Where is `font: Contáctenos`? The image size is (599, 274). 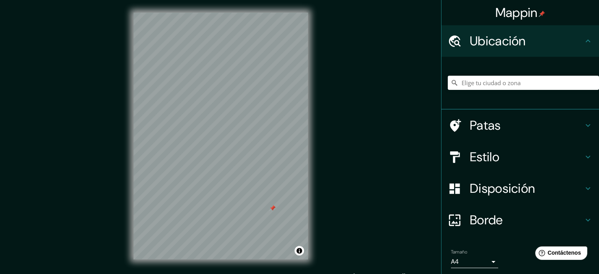 font: Contáctenos is located at coordinates (35, 9).